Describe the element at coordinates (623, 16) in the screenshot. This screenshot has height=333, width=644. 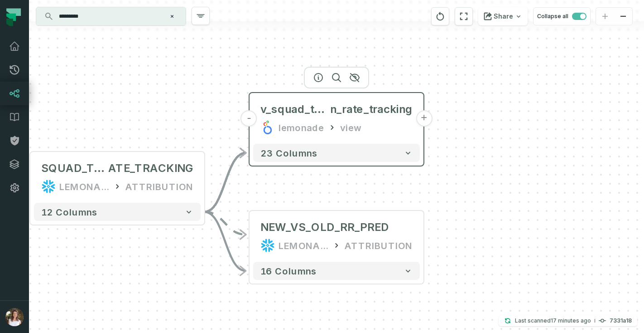
I see `button: zoom out` at that location.